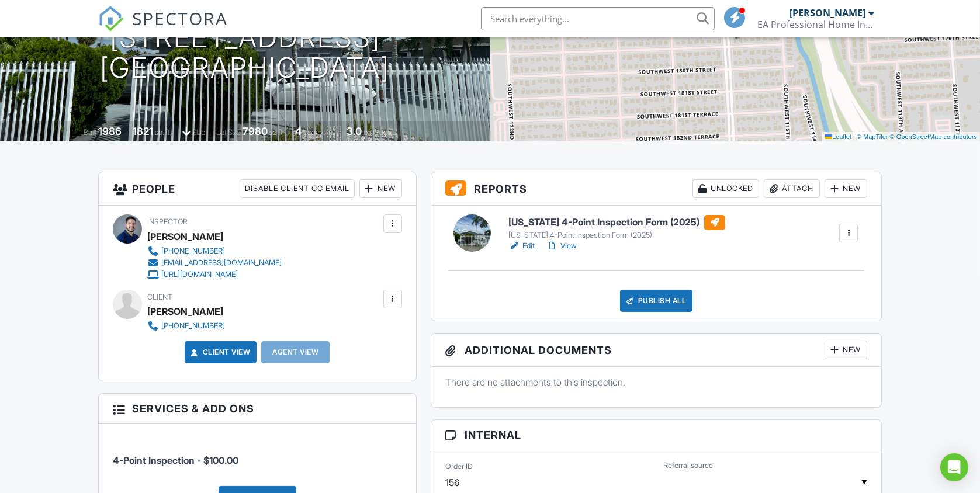 The width and height of the screenshot is (980, 493). I want to click on a: View, so click(561, 246).